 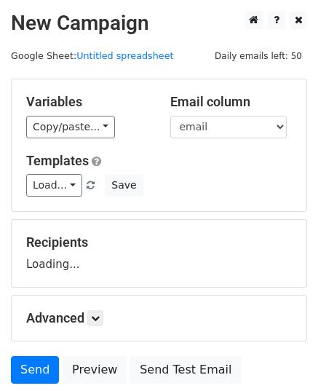 I want to click on h5: Recipients, so click(x=159, y=242).